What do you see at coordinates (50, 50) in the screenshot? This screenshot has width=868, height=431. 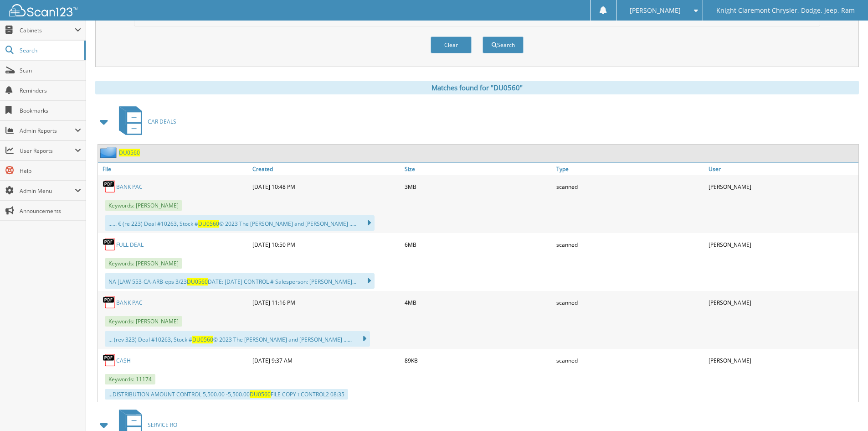 I see `span: Search` at bounding box center [50, 50].